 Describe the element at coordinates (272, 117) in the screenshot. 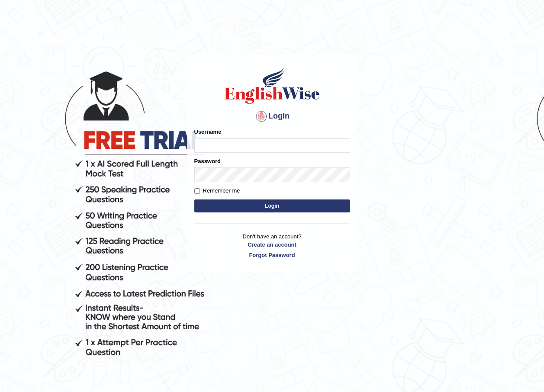

I see `h4: Login` at that location.